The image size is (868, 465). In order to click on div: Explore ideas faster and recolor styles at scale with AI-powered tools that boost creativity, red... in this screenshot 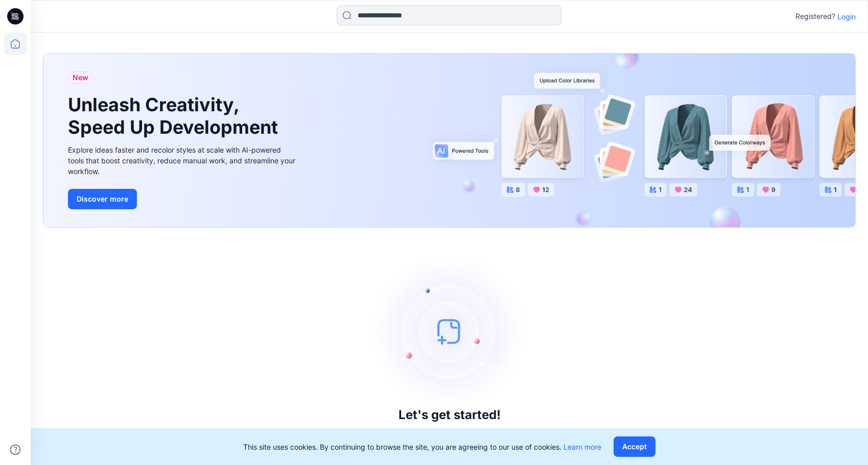, I will do `click(183, 160)`.